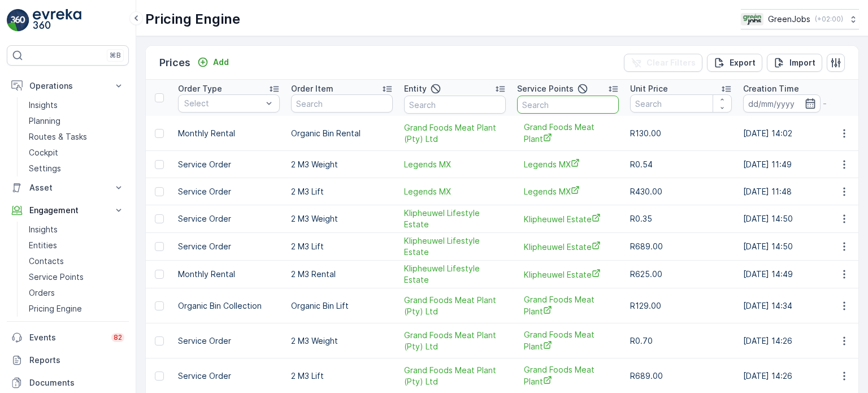 The height and width of the screenshot is (393, 868). I want to click on span: Klipheuwel Estate, so click(569, 219).